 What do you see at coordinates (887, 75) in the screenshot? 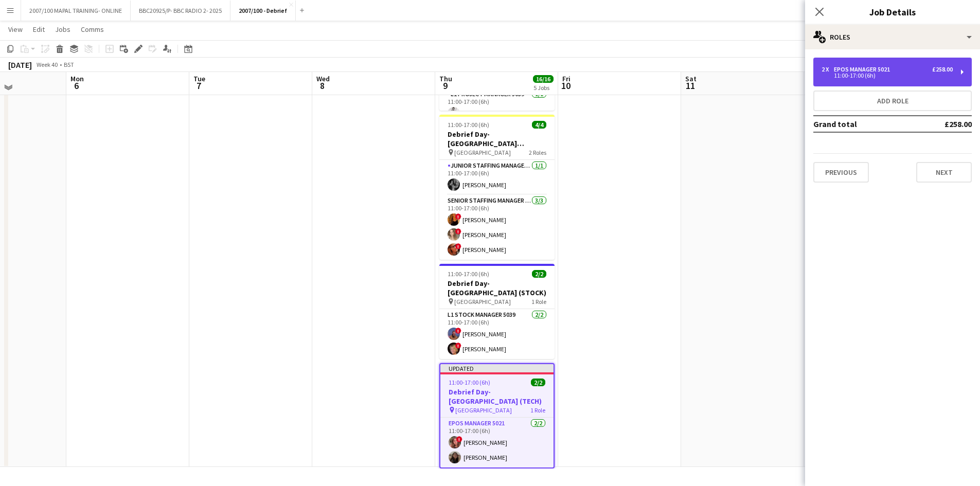
I see `div: 11:00-17:00 (6h)` at bounding box center [887, 75].